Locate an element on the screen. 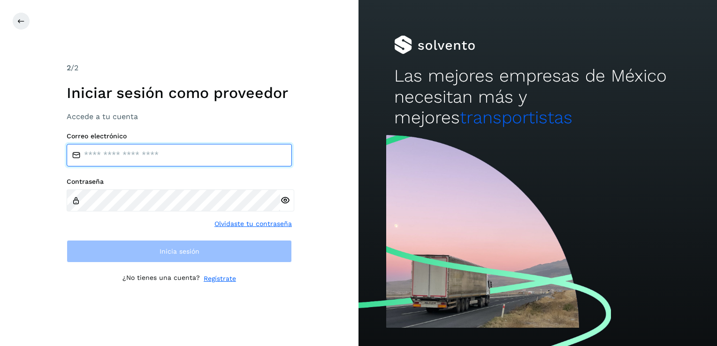 The image size is (717, 346). div: /2 is located at coordinates (179, 68).